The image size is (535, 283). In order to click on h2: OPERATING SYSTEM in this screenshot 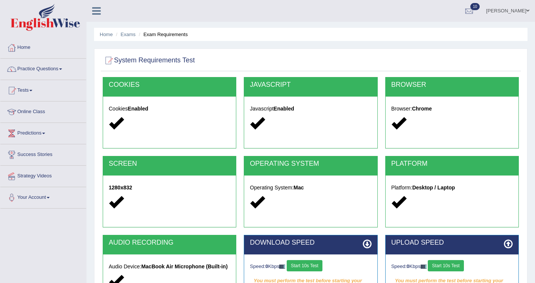, I will do `click(310, 164)`.